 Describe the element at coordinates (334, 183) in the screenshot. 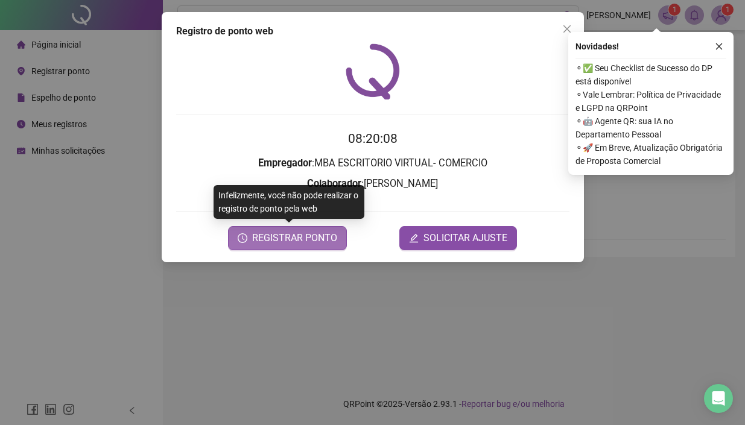

I see `strong: Colaborador` at that location.